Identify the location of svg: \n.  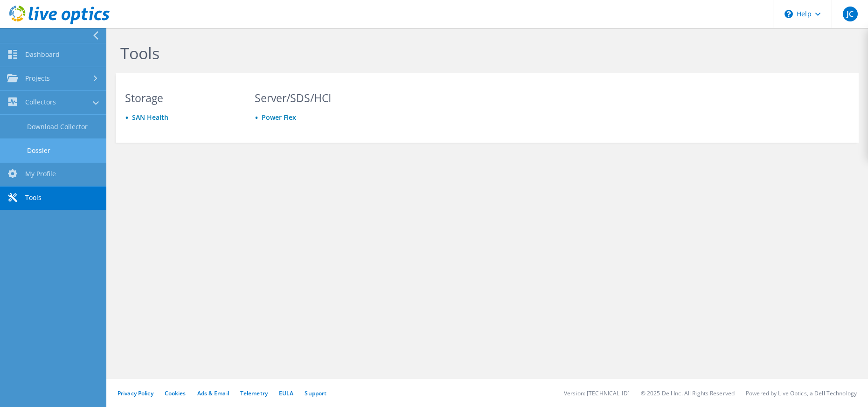
(789, 14).